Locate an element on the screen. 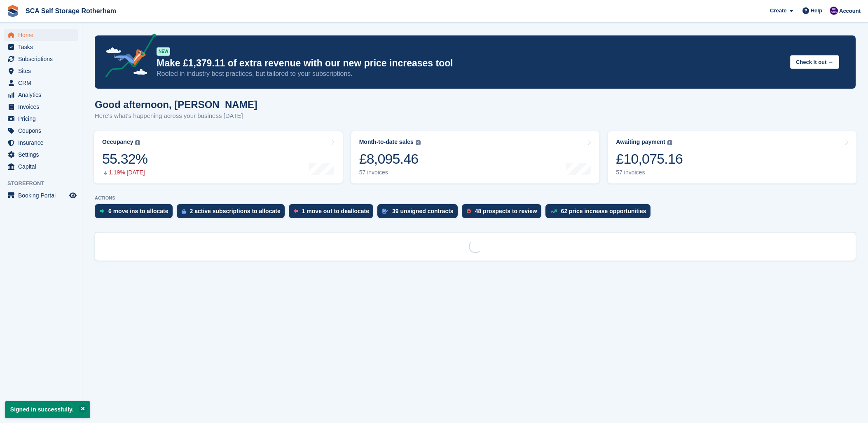 This screenshot has height=423, width=868. img: active_subscription_to_allocate_icon-d502201f5373d7db506a760aba3b589e785aa758c864c3986d89f69b8ff3... is located at coordinates (184, 211).